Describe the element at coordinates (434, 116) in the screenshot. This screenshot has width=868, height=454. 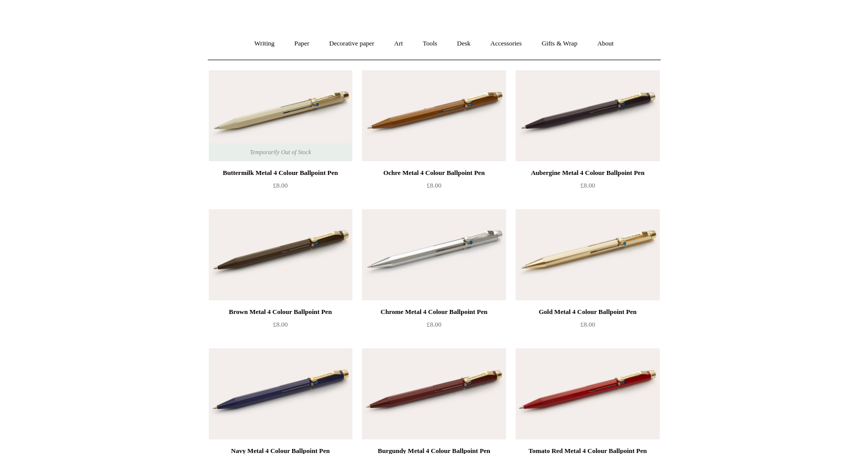
I see `a: Ochre Metal 4 Colour Ballpoint Pen Ochre Metal 4 Colour Ballpoint Pen` at that location.